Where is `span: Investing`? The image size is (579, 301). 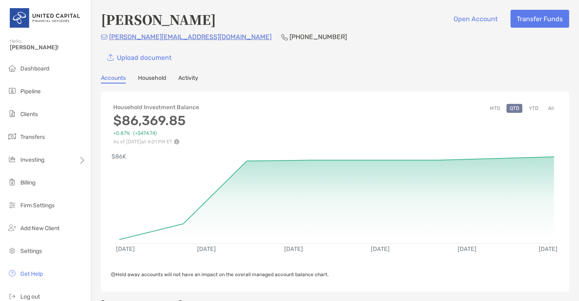
span: Investing is located at coordinates (32, 160).